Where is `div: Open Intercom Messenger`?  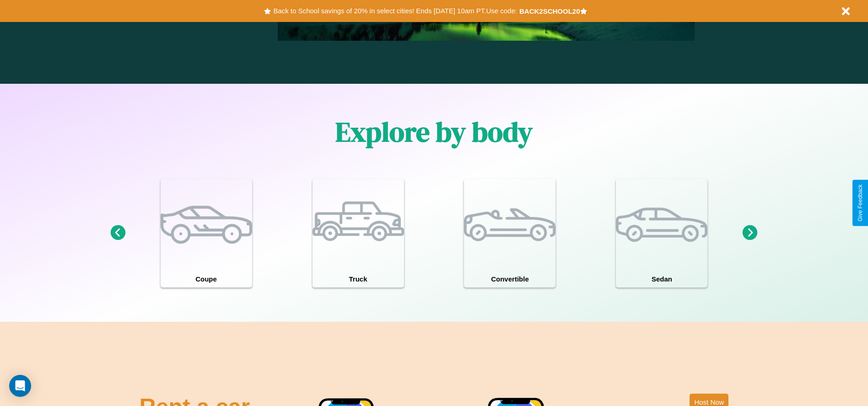 div: Open Intercom Messenger is located at coordinates (20, 386).